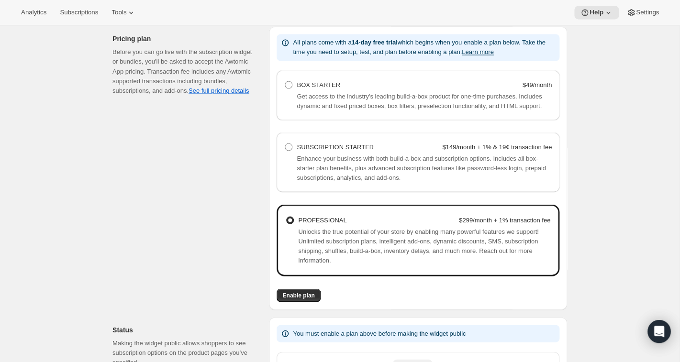  What do you see at coordinates (504, 220) in the screenshot?
I see `strong: $299/month + 1% transaction fee` at bounding box center [504, 220].